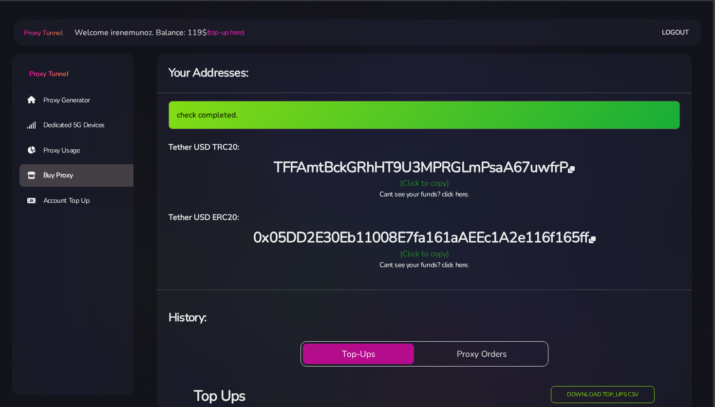 Image resolution: width=715 pixels, height=407 pixels. I want to click on h6: Tether USD ERC20:, so click(424, 217).